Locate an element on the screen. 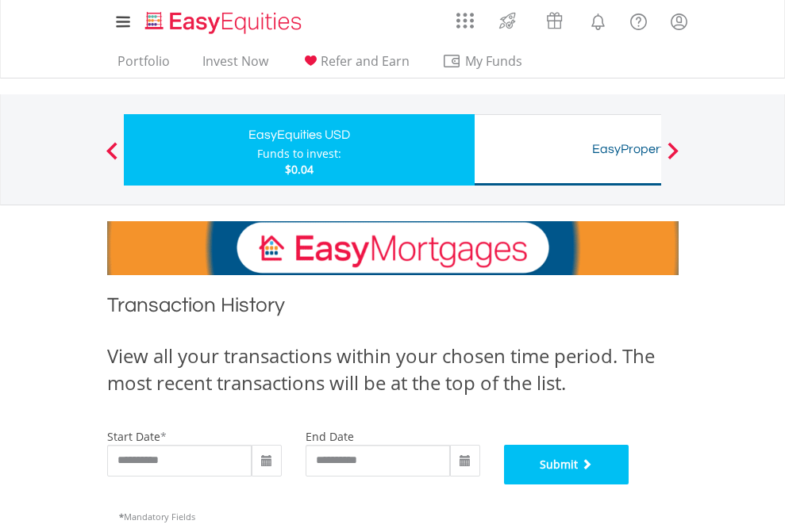 The height and width of the screenshot is (532, 785). a: Invest Now is located at coordinates (235, 65).